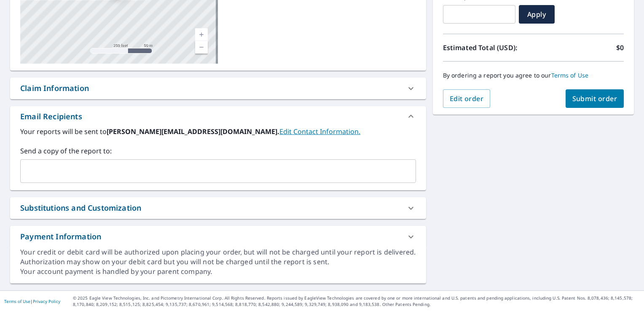 This screenshot has width=644, height=311. I want to click on a: EditContactInfo, so click(320, 131).